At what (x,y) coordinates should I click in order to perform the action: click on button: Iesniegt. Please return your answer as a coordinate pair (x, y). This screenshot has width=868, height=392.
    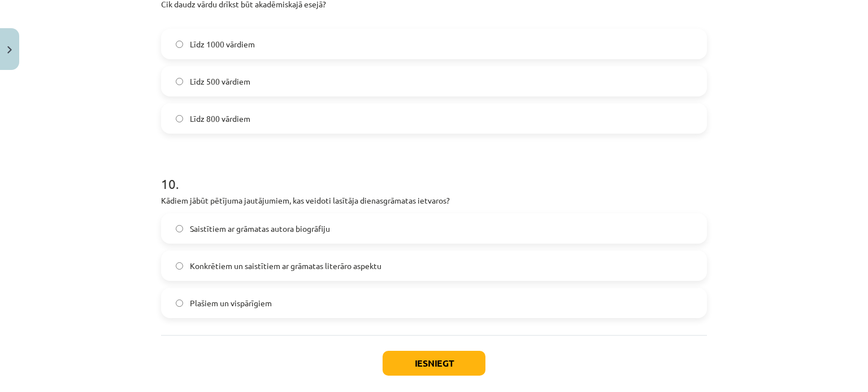
    Looking at the image, I should click on (434, 364).